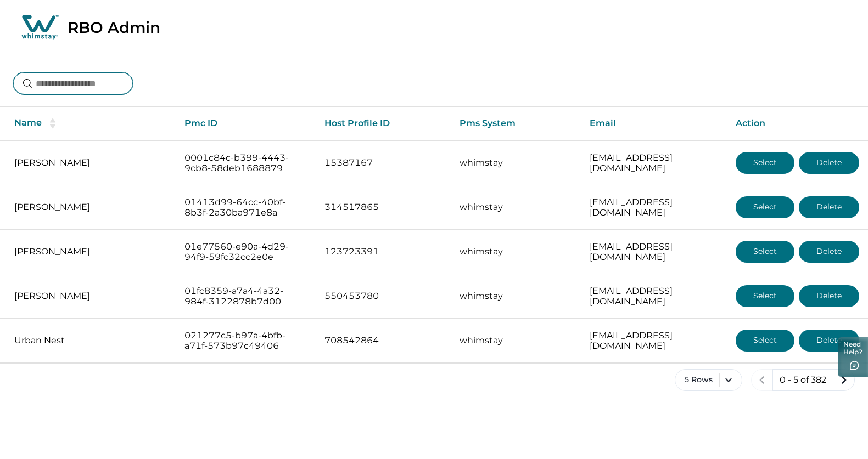 The width and height of the screenshot is (868, 459). What do you see at coordinates (113, 28) in the screenshot?
I see `p: RBO Admin` at bounding box center [113, 28].